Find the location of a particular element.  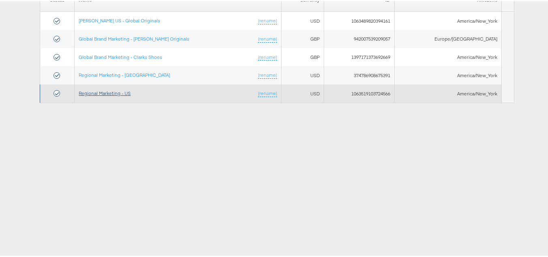

td: 1397171373692669 is located at coordinates (359, 56).